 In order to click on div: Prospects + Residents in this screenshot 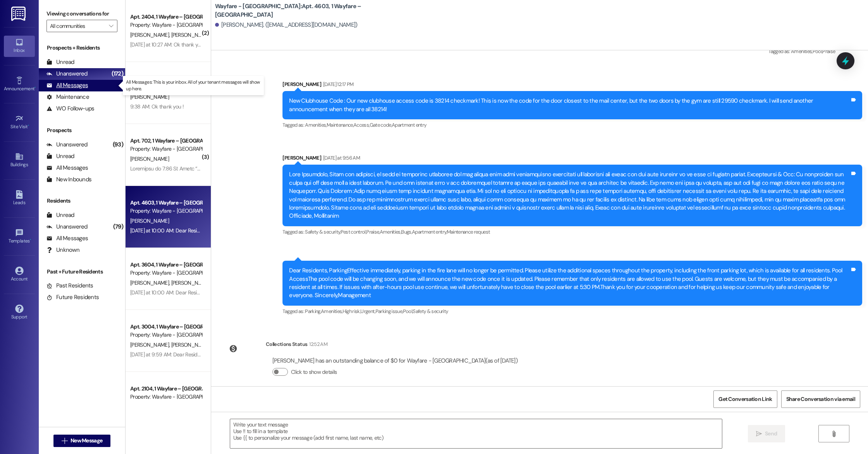, I will do `click(82, 48)`.